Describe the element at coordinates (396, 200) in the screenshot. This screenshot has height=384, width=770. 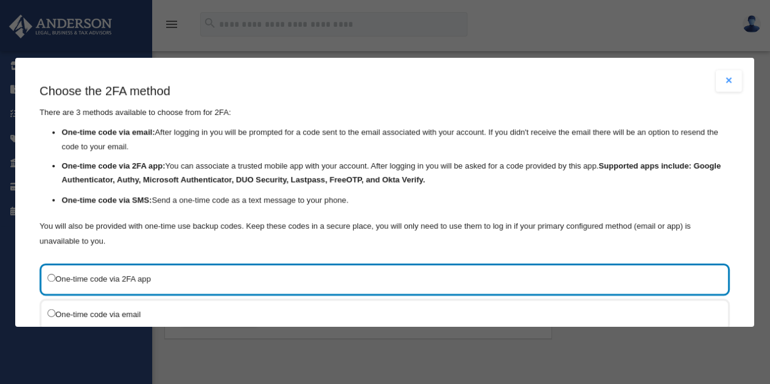
I see `li: Send a one-time code as a text message to your phone.` at that location.